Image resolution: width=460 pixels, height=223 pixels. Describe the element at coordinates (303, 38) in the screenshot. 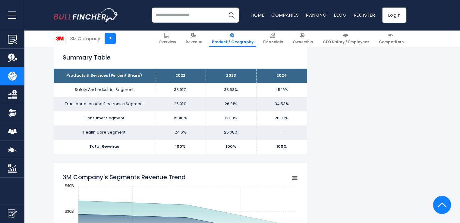

I see `a: Ownership` at that location.